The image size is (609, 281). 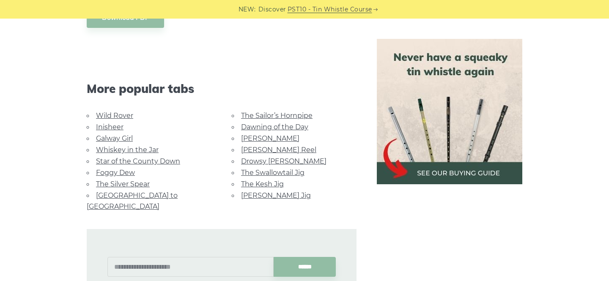 I want to click on a: Star of the County Down, so click(x=138, y=161).